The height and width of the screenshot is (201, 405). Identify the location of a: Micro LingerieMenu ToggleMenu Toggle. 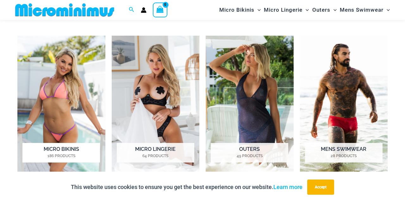
(286, 10).